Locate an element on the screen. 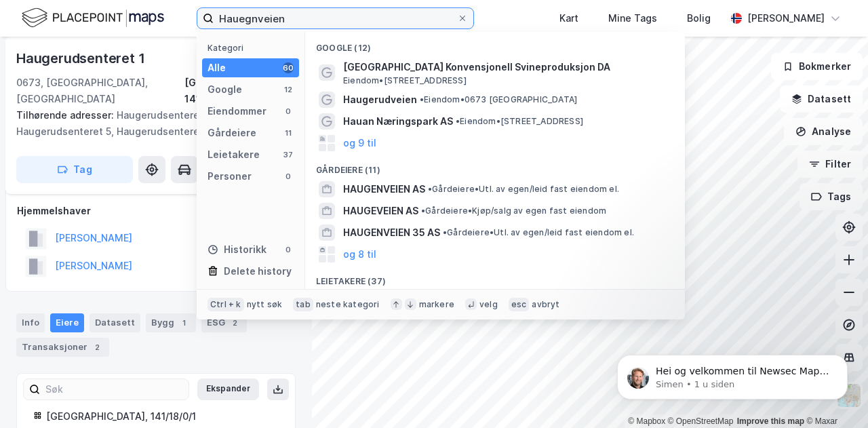  input: Søk på adresse, matrikkel, gårdeiere, leietakere eller personer is located at coordinates (335, 18).